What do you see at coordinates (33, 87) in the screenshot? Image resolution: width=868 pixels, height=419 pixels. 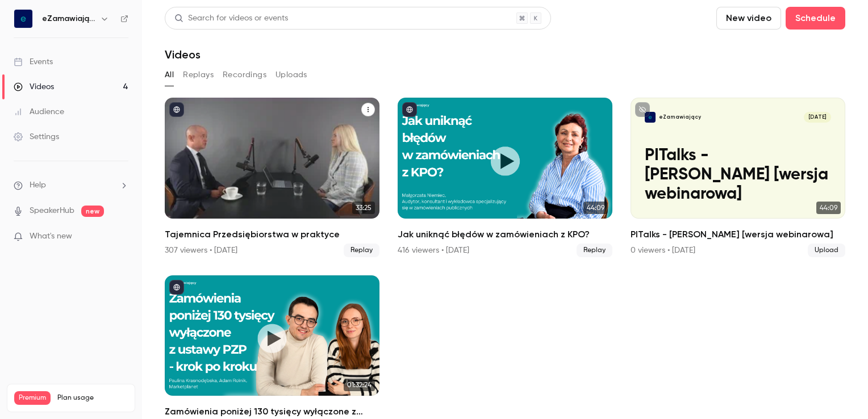 I see `div: Videos` at bounding box center [33, 87].